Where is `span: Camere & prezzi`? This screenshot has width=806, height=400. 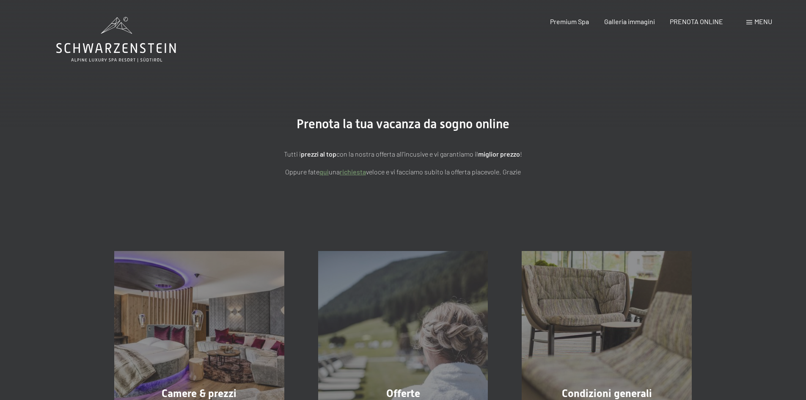 span: Camere & prezzi is located at coordinates (199, 393).